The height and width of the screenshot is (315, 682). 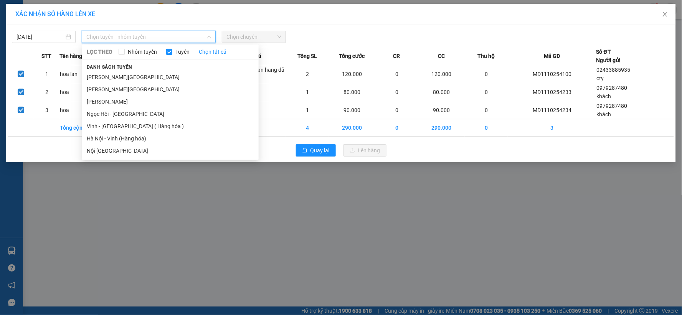 I want to click on span: close, so click(x=665, y=14).